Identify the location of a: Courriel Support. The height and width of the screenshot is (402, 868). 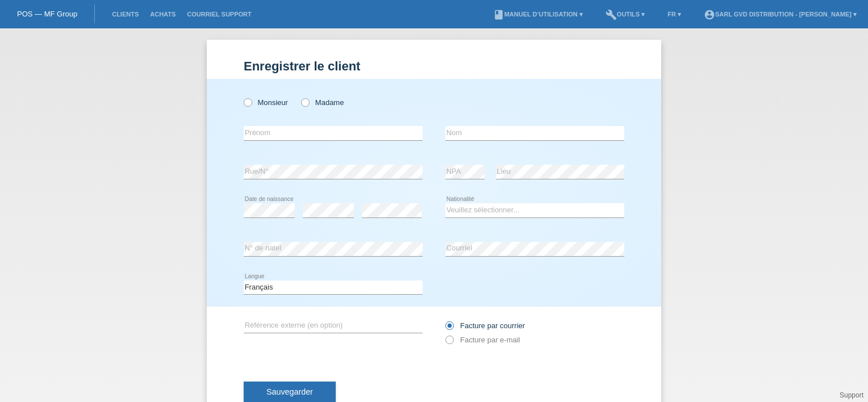
(219, 14).